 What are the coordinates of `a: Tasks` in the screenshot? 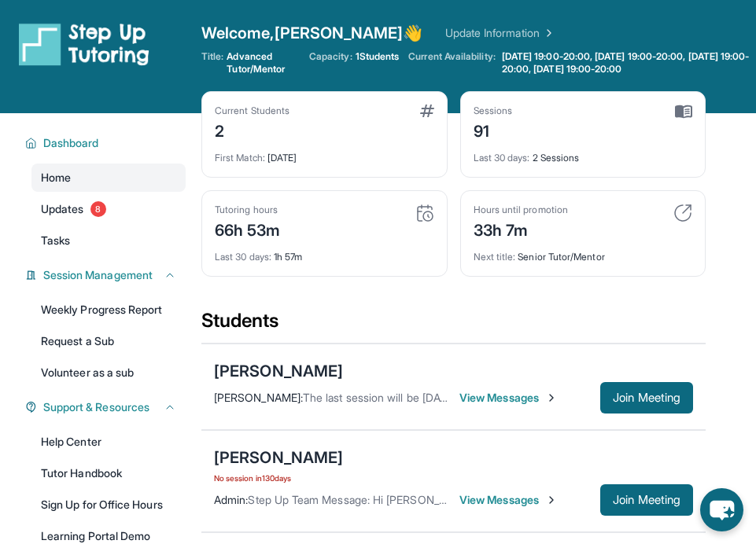 It's located at (108, 241).